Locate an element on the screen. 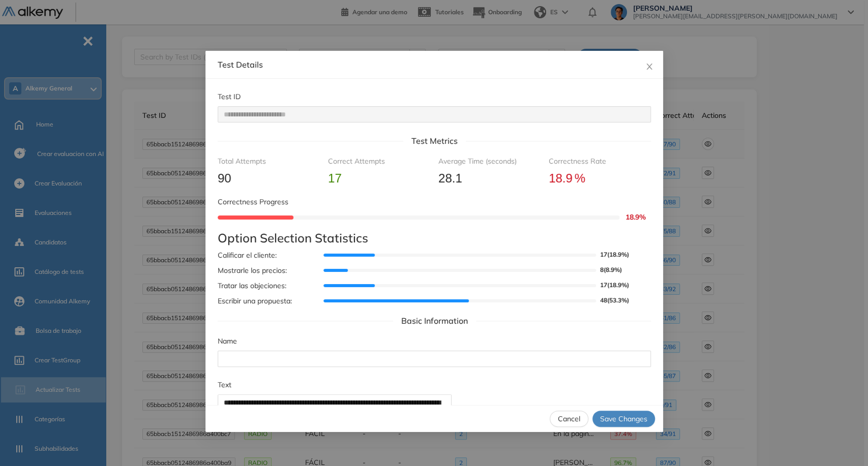 This screenshot has height=466, width=868. span: 17 is located at coordinates (335, 178).